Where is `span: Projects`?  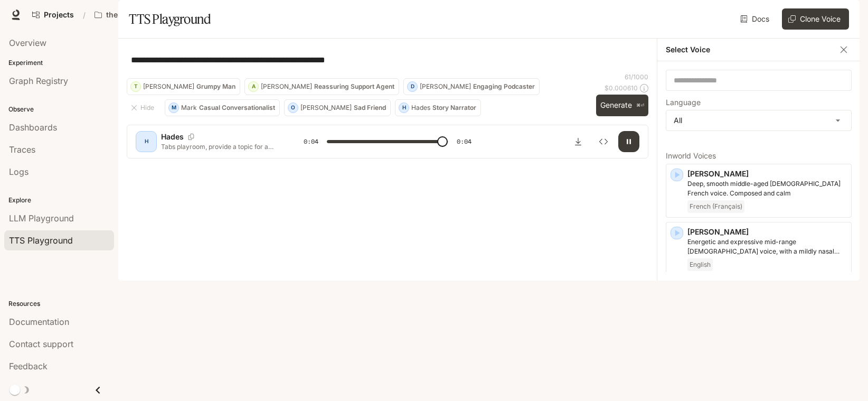 span: Projects is located at coordinates (59, 15).